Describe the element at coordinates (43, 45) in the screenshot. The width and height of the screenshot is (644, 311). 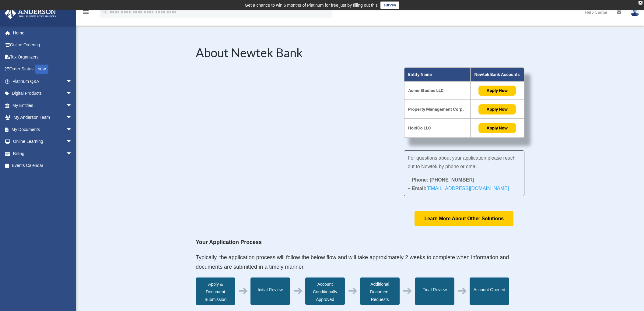
I see `a: Online Ordering` at that location.